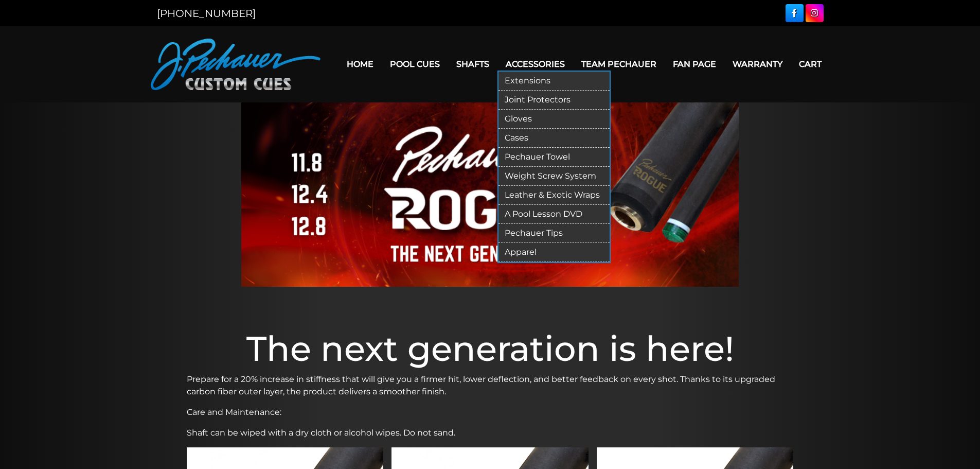 The height and width of the screenshot is (469, 980). Describe the element at coordinates (694, 63) in the screenshot. I see `a: Fan Page` at that location.